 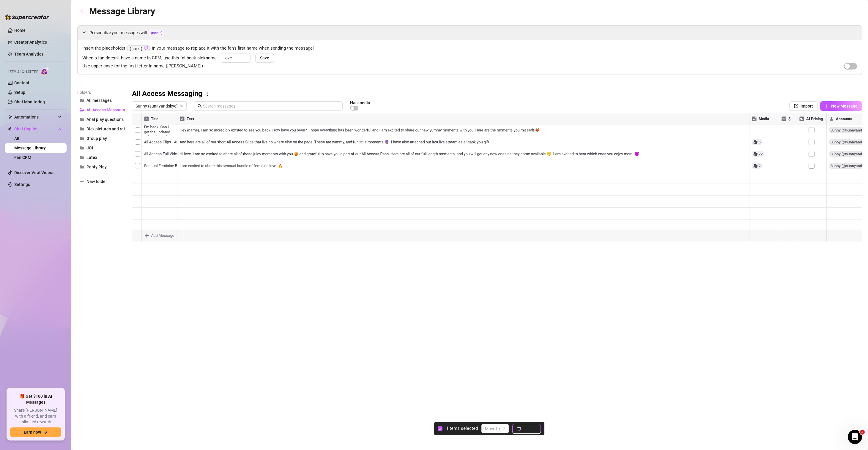 I want to click on div: Personalize your messages with{name}, so click(x=470, y=33).